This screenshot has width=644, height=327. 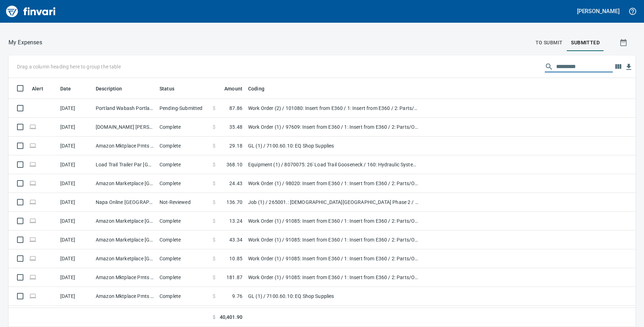 What do you see at coordinates (31, 12) in the screenshot?
I see `a: Finvari` at bounding box center [31, 12].